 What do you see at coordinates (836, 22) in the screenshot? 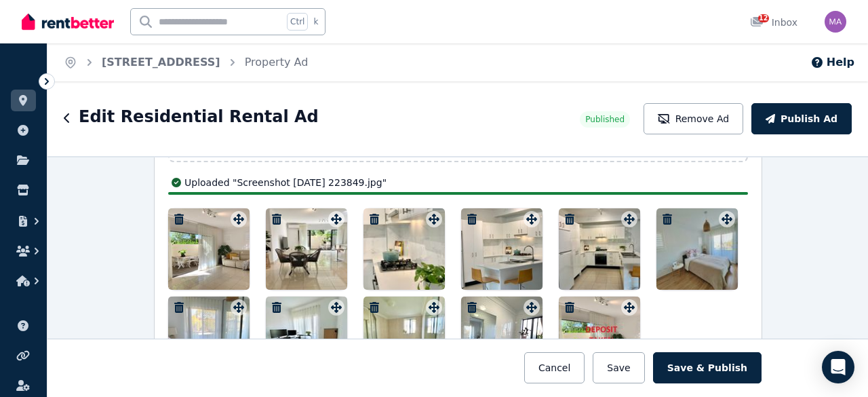
I see `img: Matthew` at bounding box center [836, 22].